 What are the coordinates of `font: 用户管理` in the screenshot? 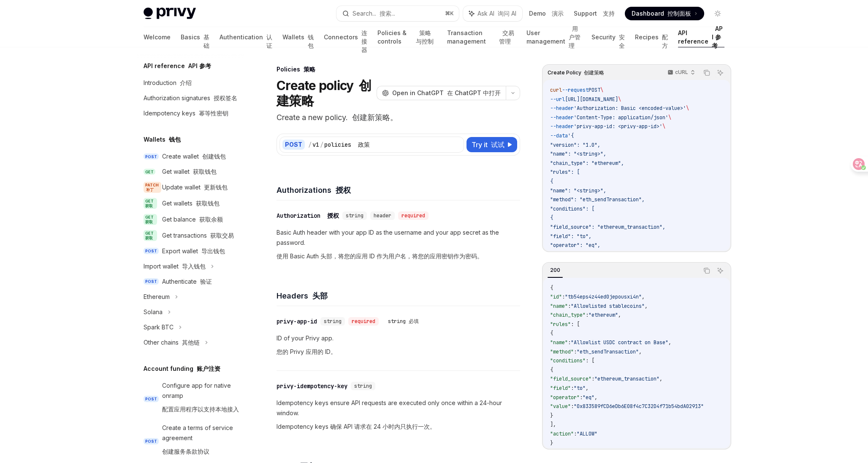 It's located at (575, 37).